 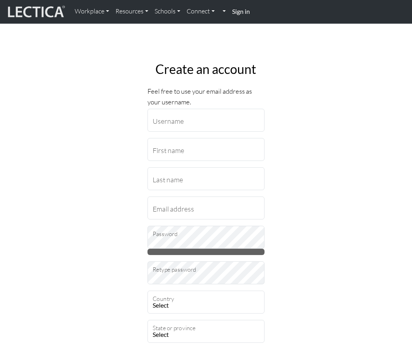 What do you see at coordinates (36, 12) in the screenshot?
I see `img: lecticalive` at bounding box center [36, 12].